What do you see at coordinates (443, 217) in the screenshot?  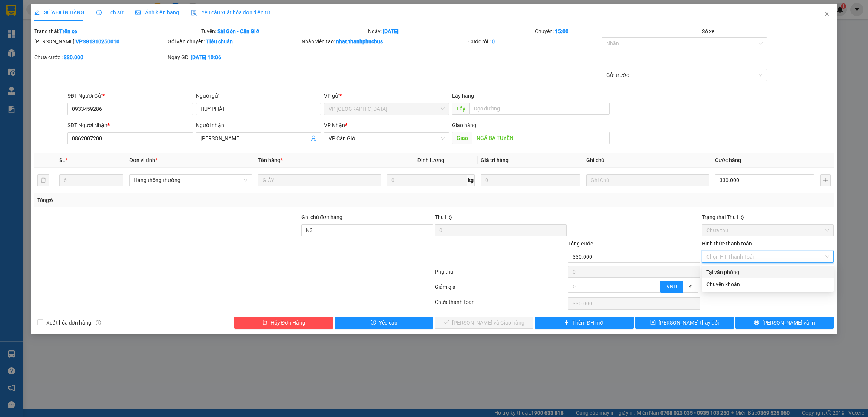 I see `span: Thu Hộ` at bounding box center [443, 217].